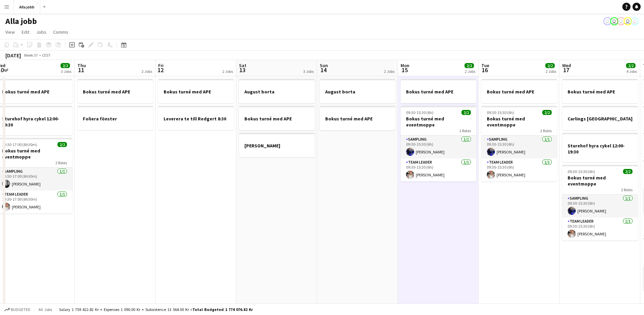  Describe the element at coordinates (42, 32) in the screenshot. I see `a: Jobs` at that location.